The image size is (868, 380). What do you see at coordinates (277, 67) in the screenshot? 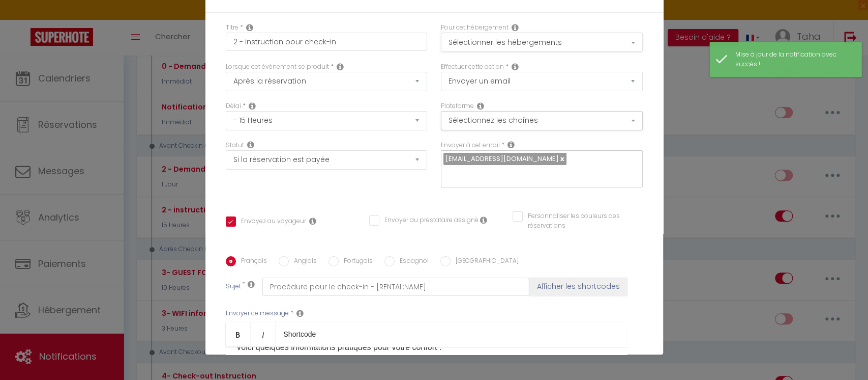
I see `label: Lorsque cet événement se produit` at bounding box center [277, 67].